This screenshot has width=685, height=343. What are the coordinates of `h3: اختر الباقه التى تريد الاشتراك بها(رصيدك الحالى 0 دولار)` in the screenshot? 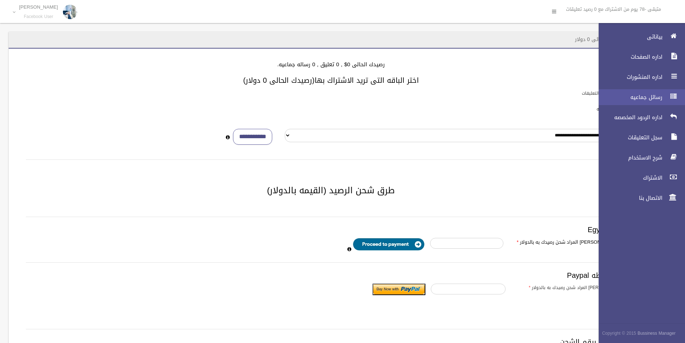 It's located at (331, 80).